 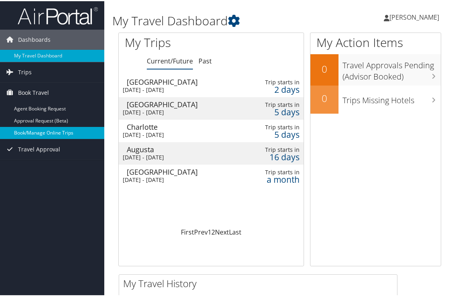 What do you see at coordinates (391, 97) in the screenshot?
I see `h3: Trips Missing Hotels` at bounding box center [391, 97].